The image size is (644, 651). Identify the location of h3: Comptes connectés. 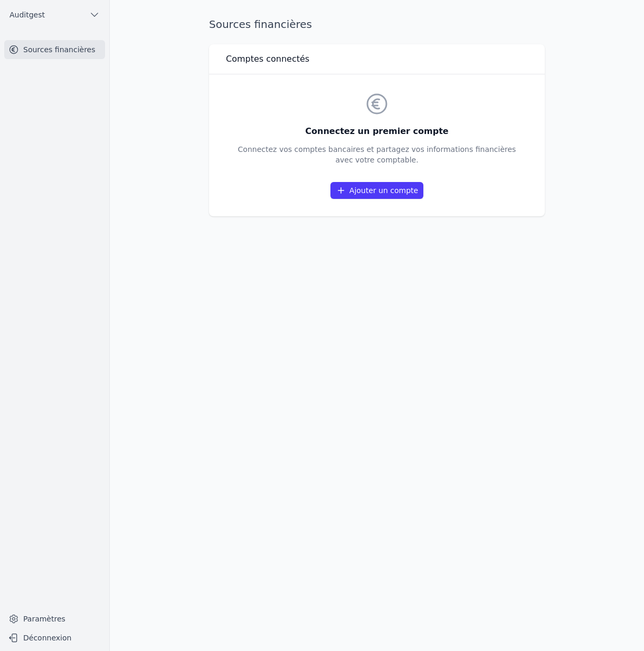
(268, 59).